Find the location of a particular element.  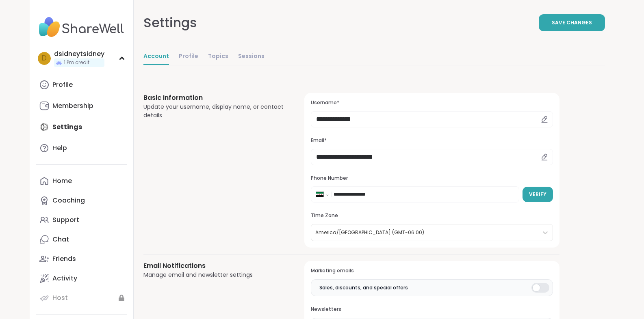

button: Verify is located at coordinates (537, 195).